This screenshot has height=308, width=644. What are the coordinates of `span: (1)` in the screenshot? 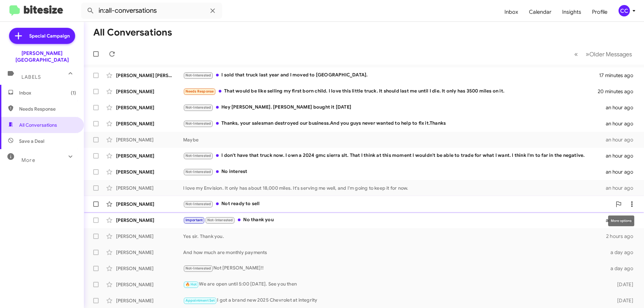 It's located at (74, 93).